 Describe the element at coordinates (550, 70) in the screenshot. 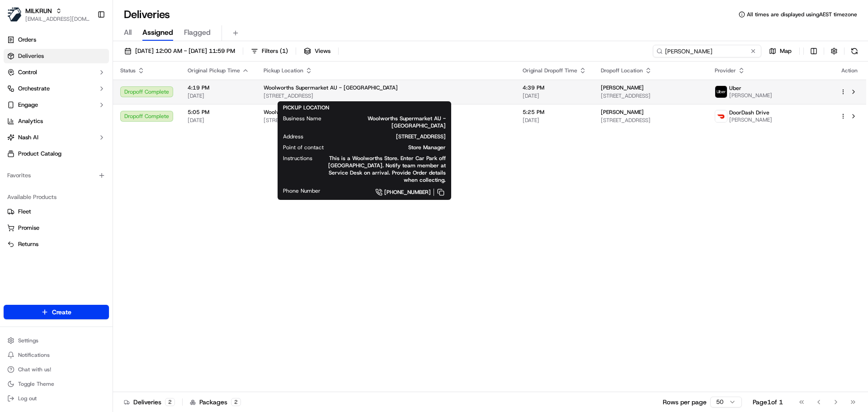

I see `span: Original Dropoff Time` at that location.